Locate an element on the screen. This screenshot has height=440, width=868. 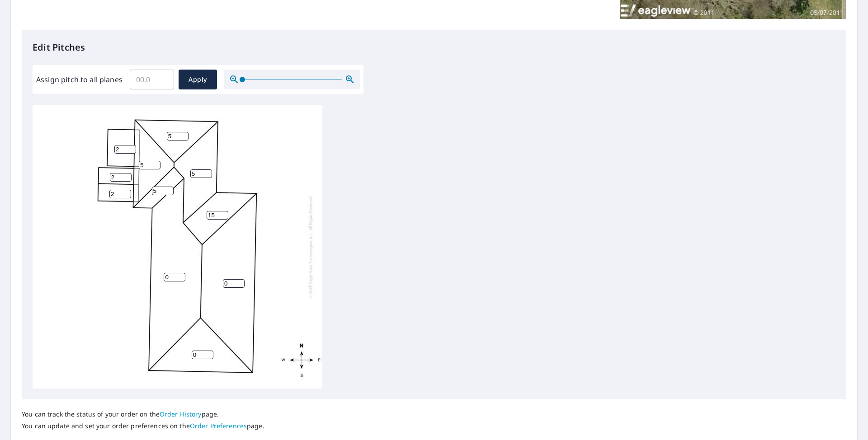
input: 00.0 is located at coordinates (152, 80).